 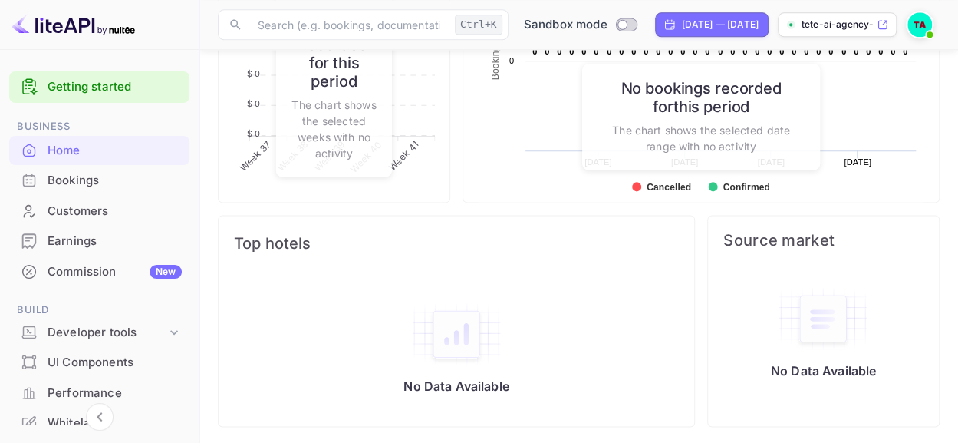 What do you see at coordinates (920, 25) in the screenshot?
I see `img: Tete AI Agency` at bounding box center [920, 25].